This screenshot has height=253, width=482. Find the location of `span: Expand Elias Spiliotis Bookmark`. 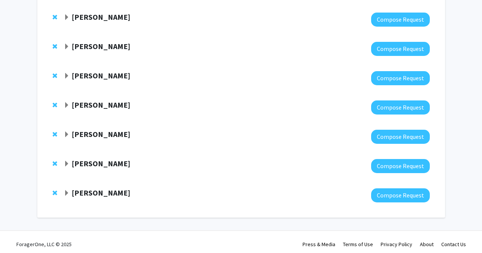

span: Expand Elias Spiliotis Bookmark is located at coordinates (67, 193).